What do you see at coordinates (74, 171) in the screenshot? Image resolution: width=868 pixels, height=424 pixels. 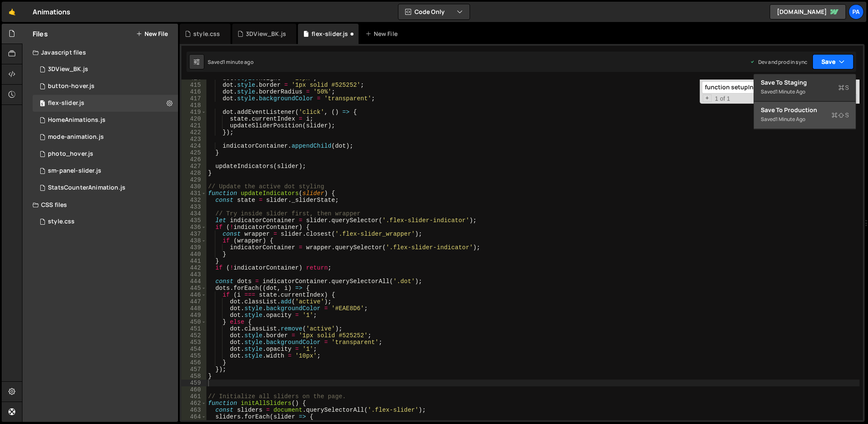 I see `div: sm-panel-slider.js` at bounding box center [74, 171].